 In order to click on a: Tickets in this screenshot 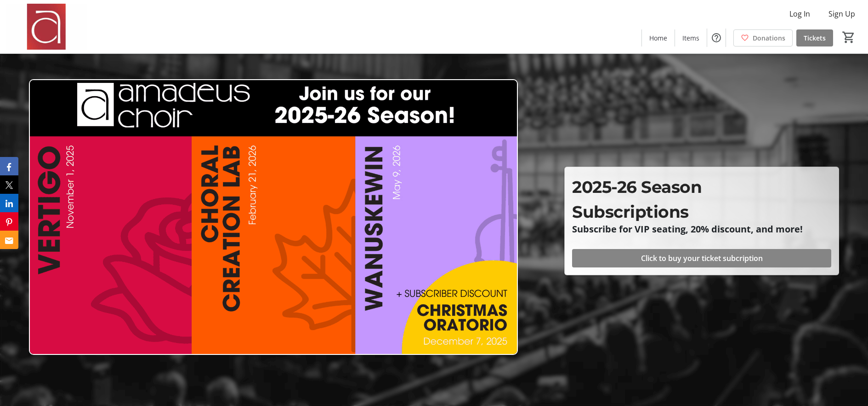, I will do `click(815, 38)`.